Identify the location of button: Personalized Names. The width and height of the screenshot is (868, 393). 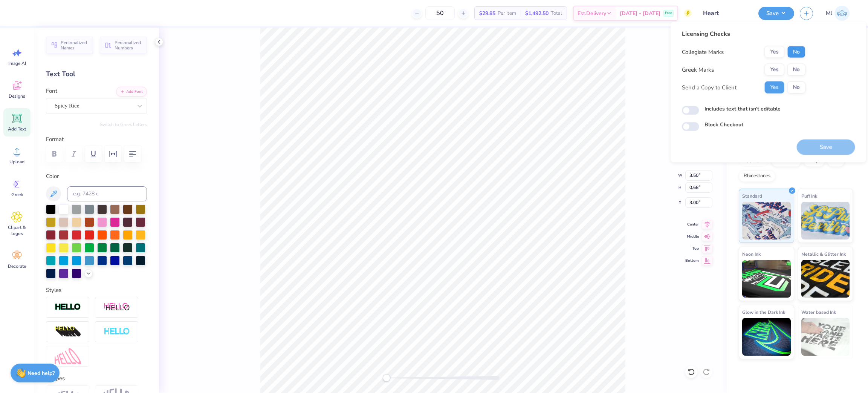
(70, 45).